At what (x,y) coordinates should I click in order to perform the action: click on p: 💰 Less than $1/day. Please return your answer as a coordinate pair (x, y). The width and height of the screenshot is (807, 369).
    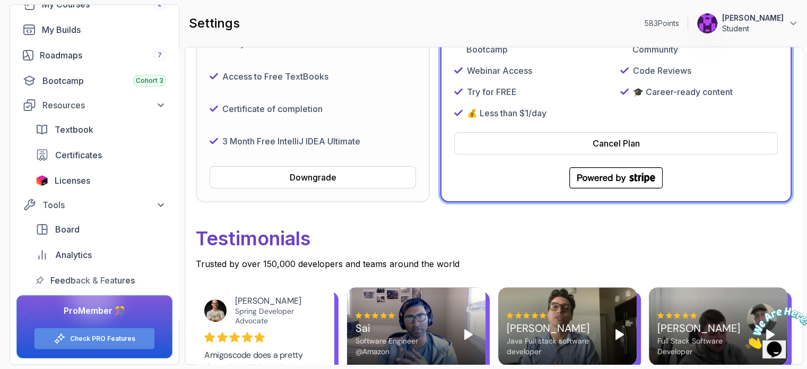
    Looking at the image, I should click on (507, 113).